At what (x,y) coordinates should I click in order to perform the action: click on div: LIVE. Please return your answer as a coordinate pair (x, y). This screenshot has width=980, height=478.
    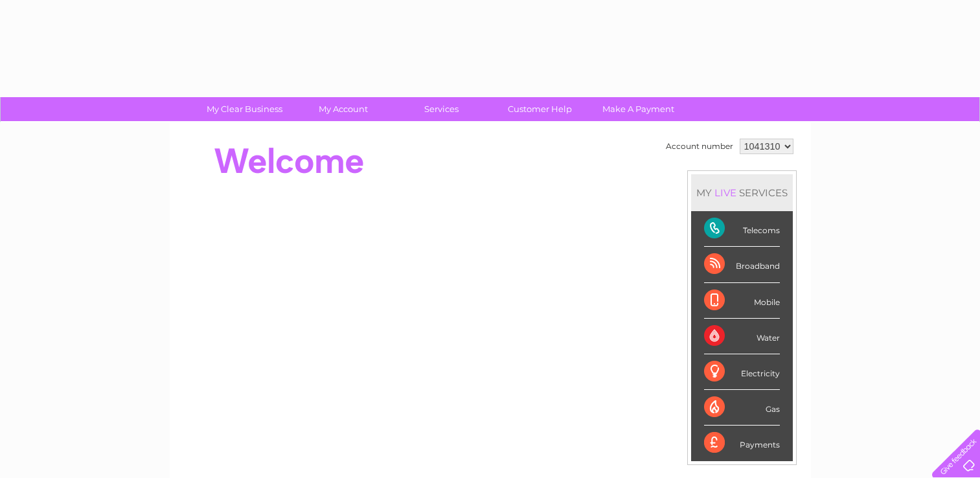
    Looking at the image, I should click on (725, 192).